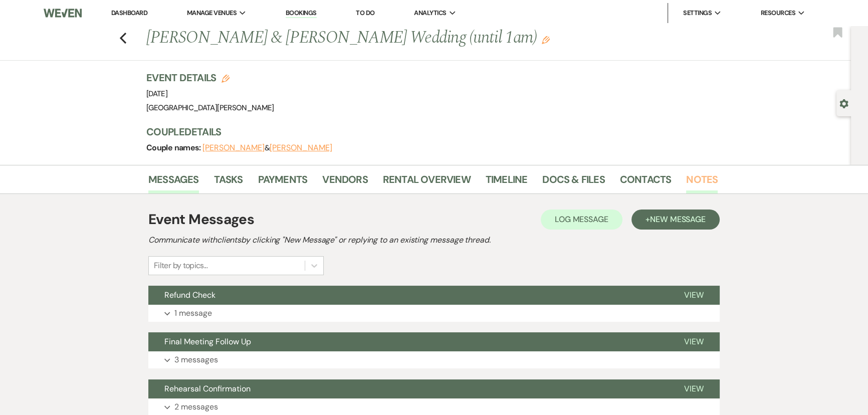 This screenshot has width=868, height=415. What do you see at coordinates (210, 78) in the screenshot?
I see `h3: Event Details` at bounding box center [210, 78].